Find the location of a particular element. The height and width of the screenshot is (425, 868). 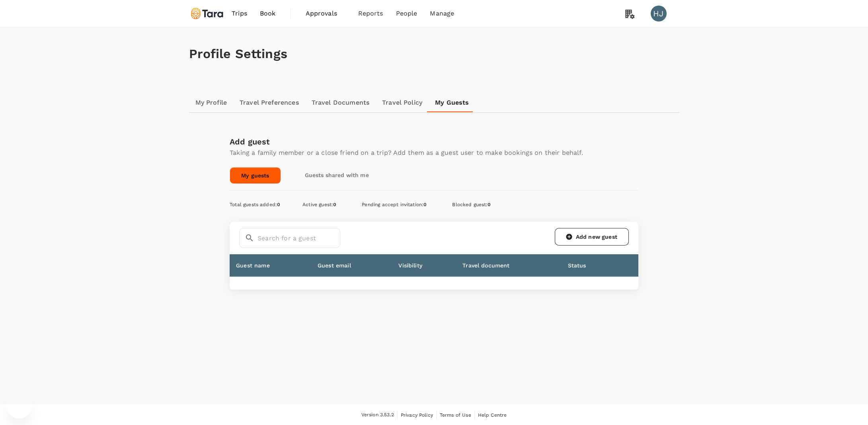

span: People is located at coordinates (407, 14).